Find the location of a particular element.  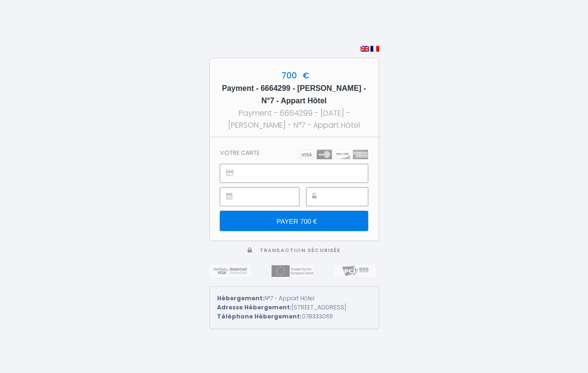

img: en.png is located at coordinates (365, 49).